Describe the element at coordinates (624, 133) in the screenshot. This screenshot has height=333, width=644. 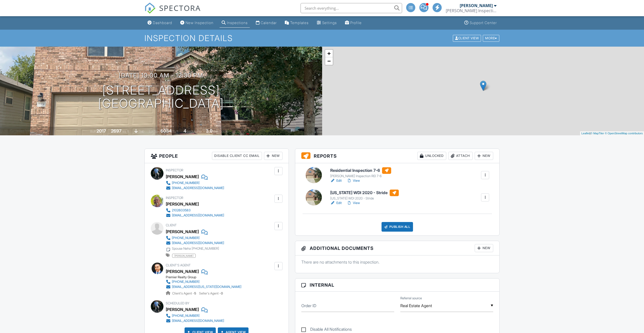
I see `a: © OpenStreetMap contributors` at that location.